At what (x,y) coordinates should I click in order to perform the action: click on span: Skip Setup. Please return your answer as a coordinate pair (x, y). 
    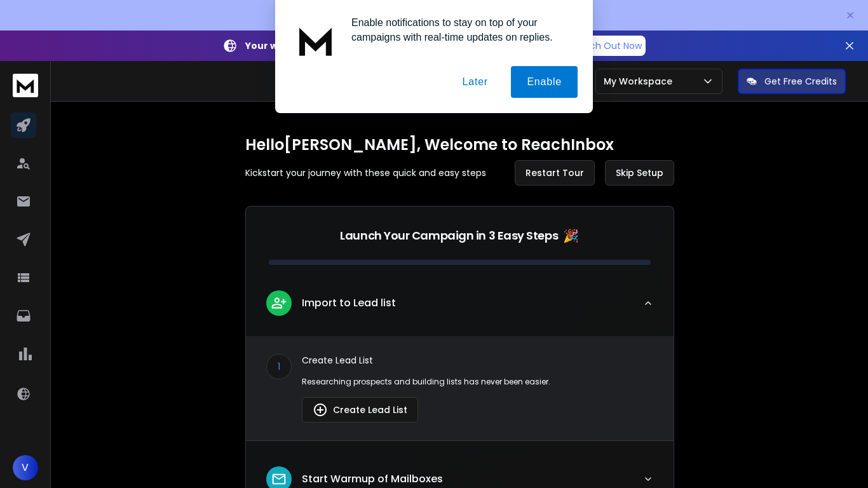
    Looking at the image, I should click on (639, 173).